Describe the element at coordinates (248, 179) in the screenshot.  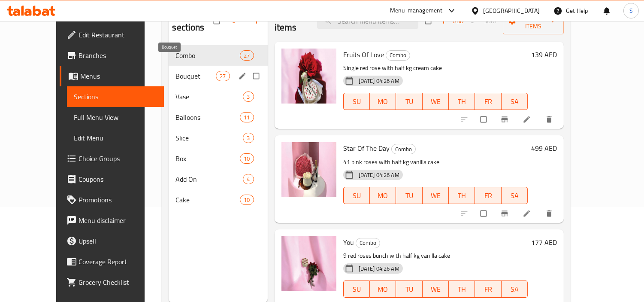
I see `span: 4` at that location.